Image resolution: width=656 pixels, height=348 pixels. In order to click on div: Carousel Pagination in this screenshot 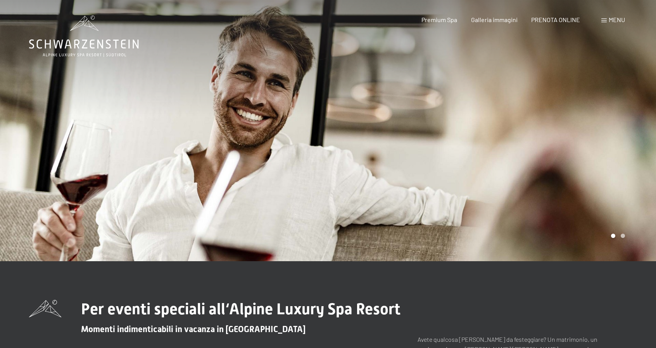, I will do `click(616, 236)`.